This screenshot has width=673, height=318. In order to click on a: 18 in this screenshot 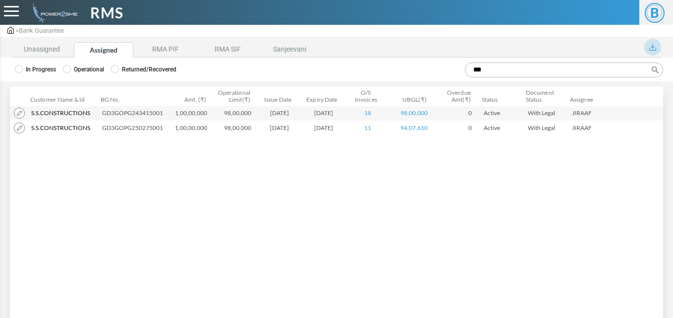, I will do `click(368, 112)`.